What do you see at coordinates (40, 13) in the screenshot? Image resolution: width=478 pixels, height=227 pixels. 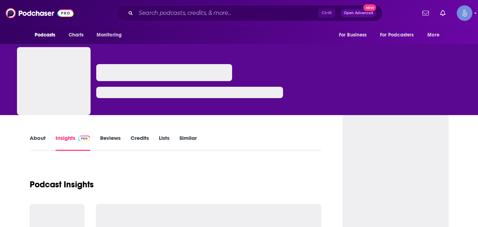 I see `img: Podchaser - Follow, Share and Rate Podcasts` at bounding box center [40, 13].